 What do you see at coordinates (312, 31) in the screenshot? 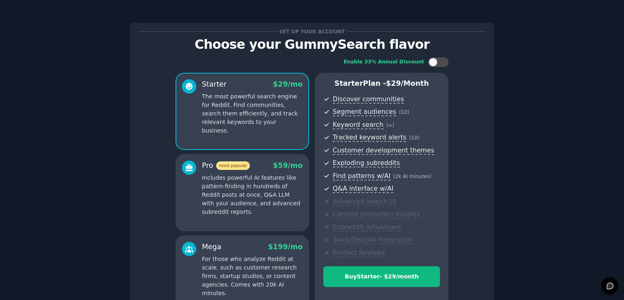
I see `span: Set up your account` at bounding box center [312, 31].